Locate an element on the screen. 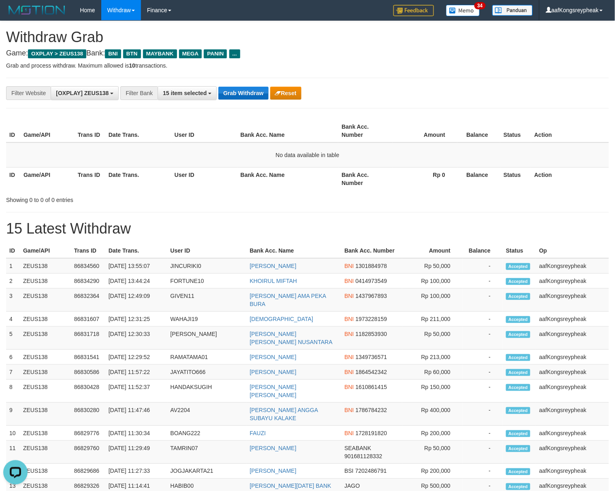 This screenshot has height=491, width=615. td: 86829686 is located at coordinates (88, 471).